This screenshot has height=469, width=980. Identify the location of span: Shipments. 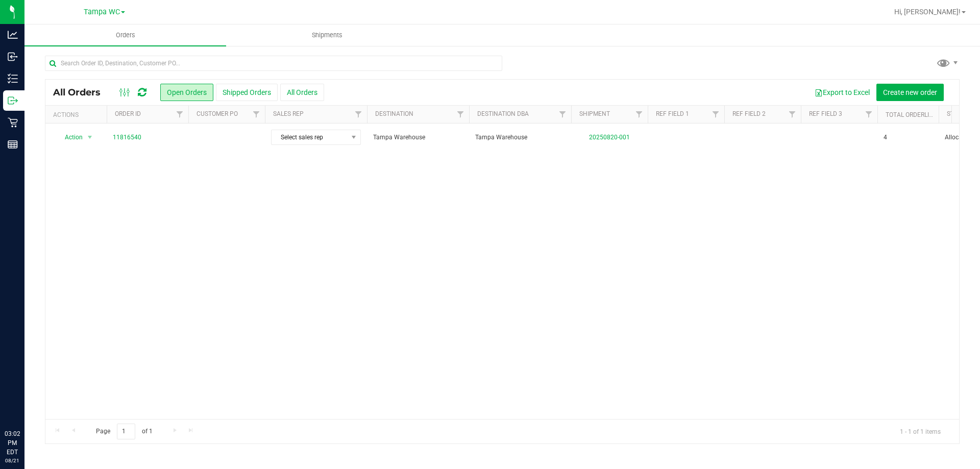
(327, 35).